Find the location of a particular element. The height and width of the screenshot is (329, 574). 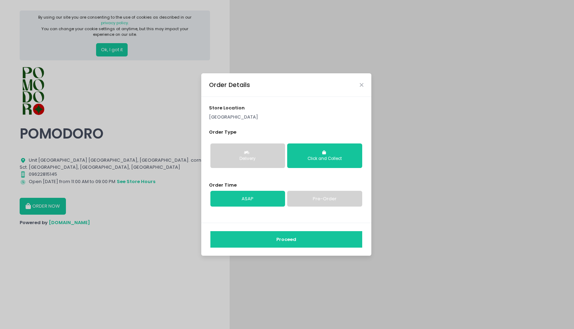

div: Order Details is located at coordinates (229, 85).